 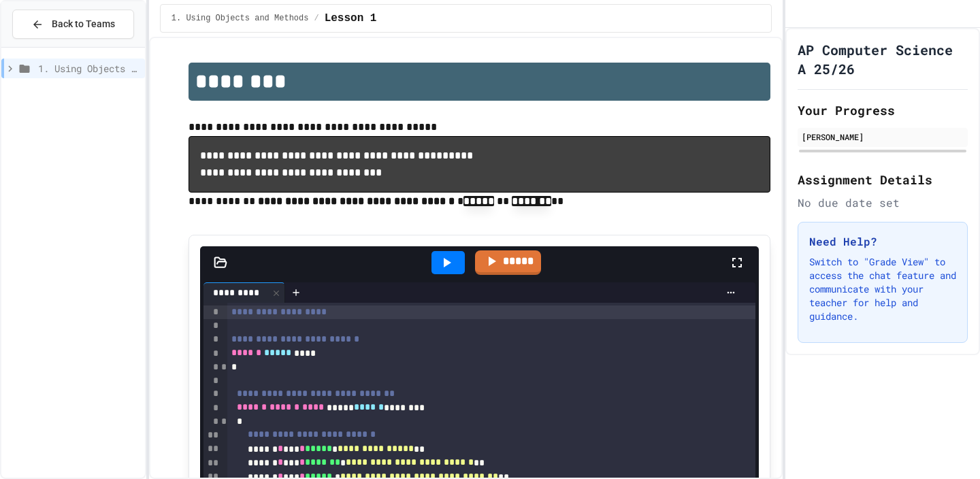 What do you see at coordinates (883, 289) in the screenshot?
I see `p: Switch to "Grade View" to access the chat feature and communicate with your teacher for help and ...` at bounding box center [883, 289].